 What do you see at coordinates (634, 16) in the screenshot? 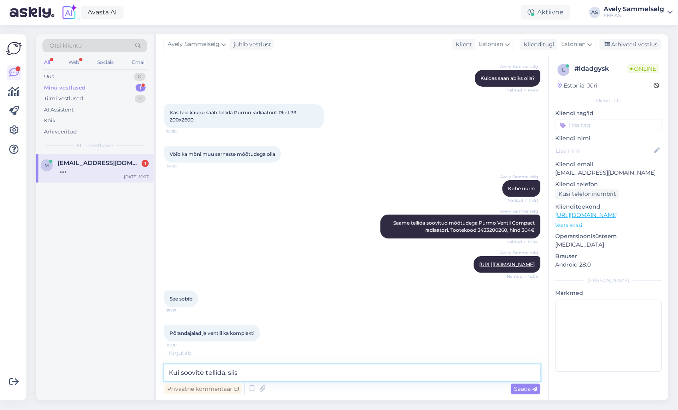
I see `div: FEB AS` at bounding box center [634, 16].